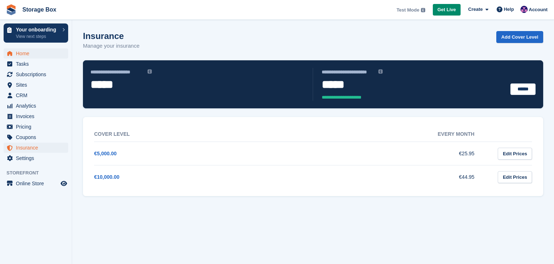 The height and width of the screenshot is (264, 554). I want to click on span: Sites, so click(38, 85).